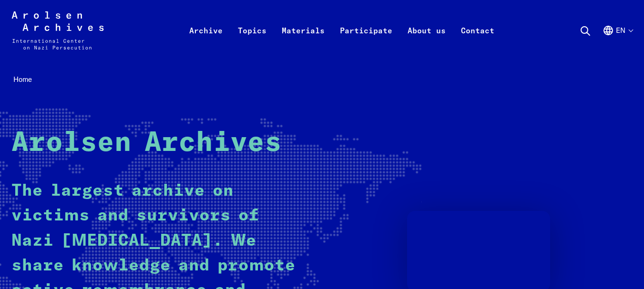 This screenshot has width=644, height=289. What do you see at coordinates (206, 42) in the screenshot?
I see `a: Archive` at bounding box center [206, 42].